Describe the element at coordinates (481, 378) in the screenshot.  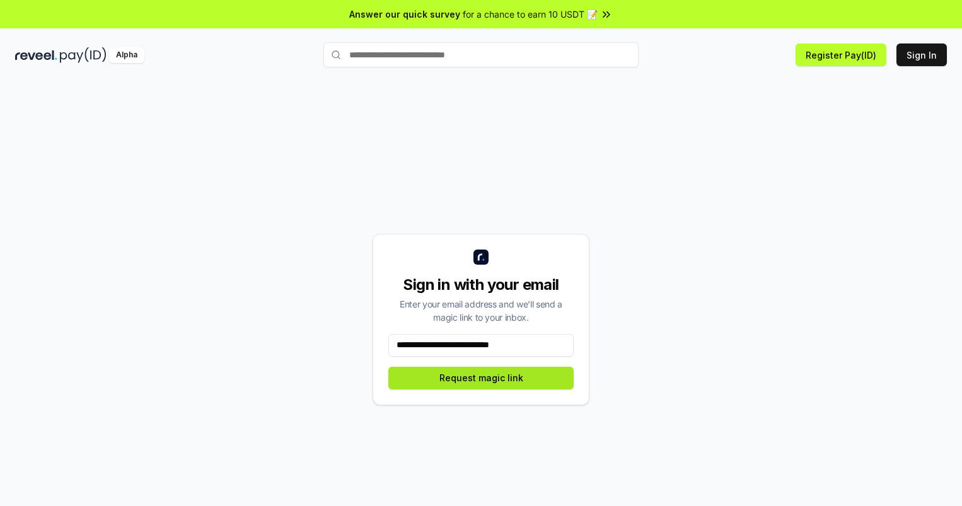
I see `button: Request magic link` at that location.